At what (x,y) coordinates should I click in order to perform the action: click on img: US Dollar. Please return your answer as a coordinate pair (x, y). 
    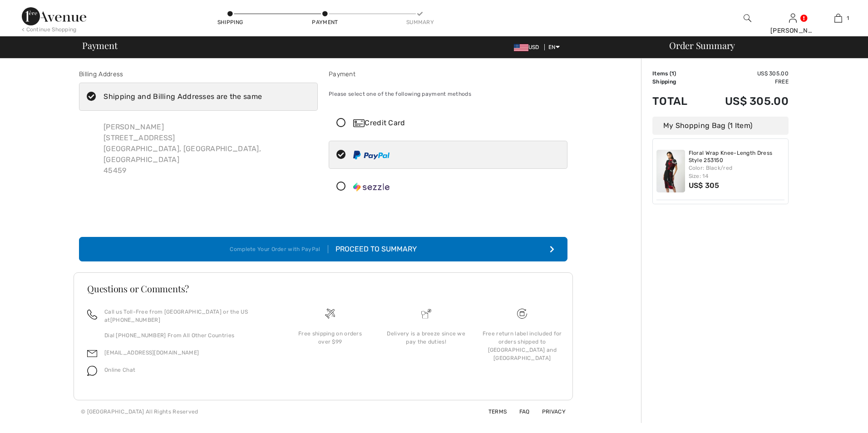
    Looking at the image, I should click on (521, 47).